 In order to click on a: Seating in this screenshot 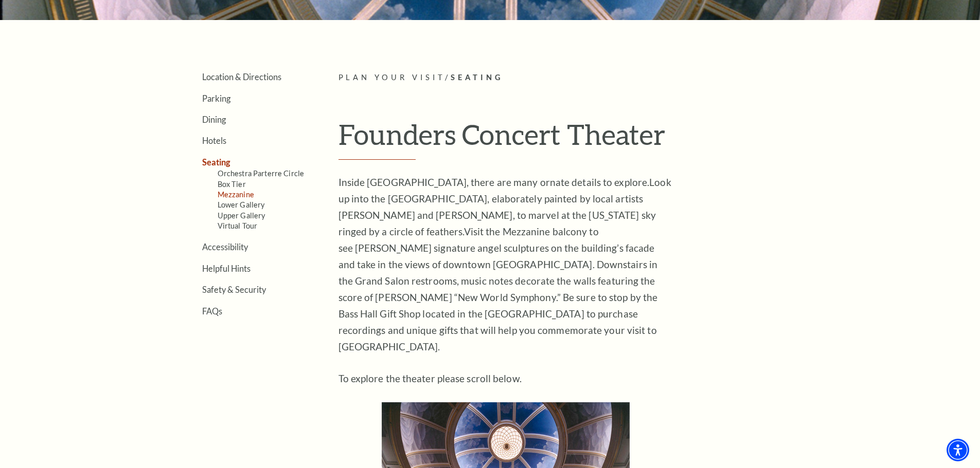, I will do `click(216, 162)`.